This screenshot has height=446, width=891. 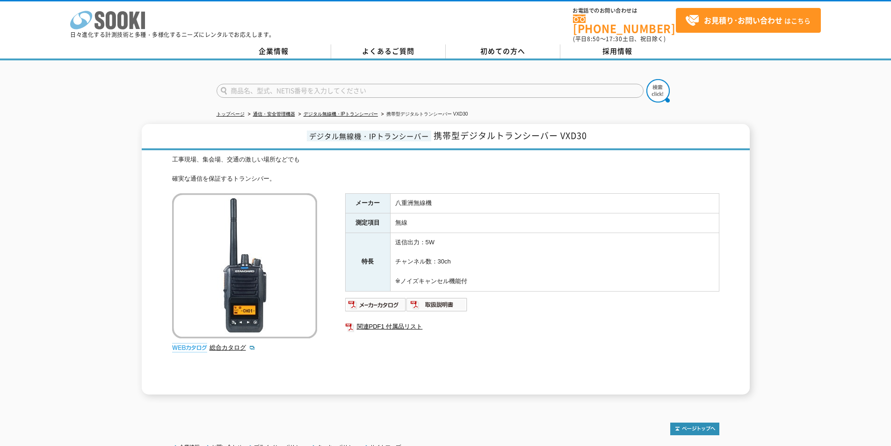 What do you see at coordinates (748, 20) in the screenshot?
I see `a: お見積り･お問い合わせはこちら` at bounding box center [748, 20].